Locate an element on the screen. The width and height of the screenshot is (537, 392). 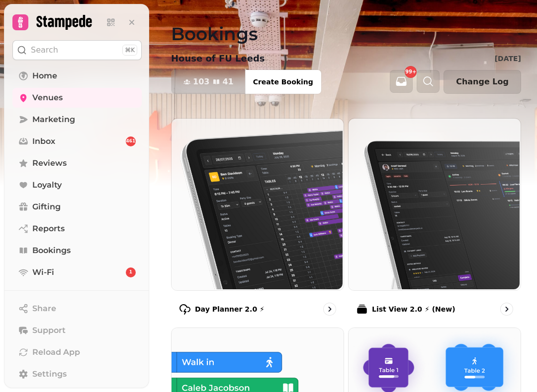
span: Bookings is located at coordinates (51, 250).